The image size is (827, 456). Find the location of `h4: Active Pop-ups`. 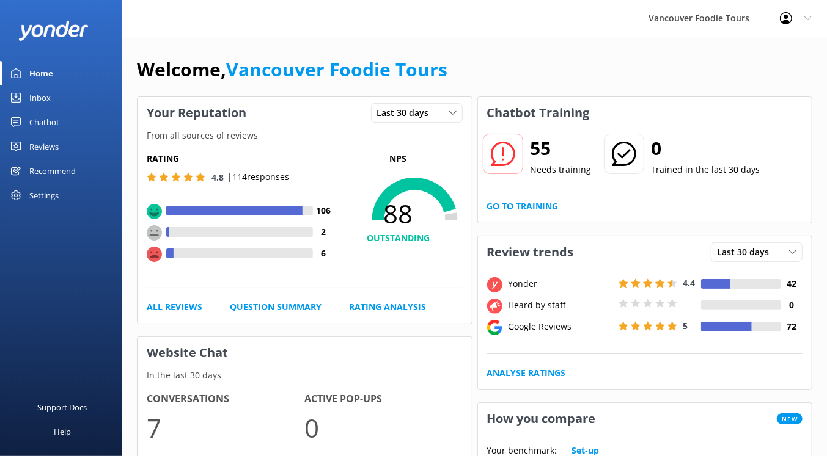

h4: Active Pop-ups is located at coordinates (383, 400).